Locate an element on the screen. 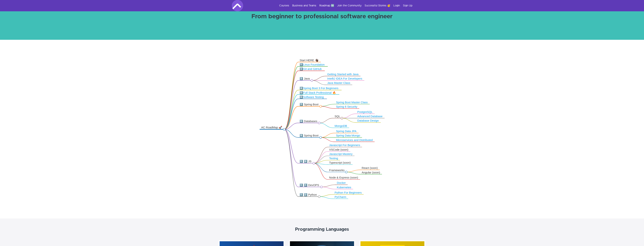 This screenshot has width=644, height=246. div: 4️⃣ is located at coordinates (320, 88).